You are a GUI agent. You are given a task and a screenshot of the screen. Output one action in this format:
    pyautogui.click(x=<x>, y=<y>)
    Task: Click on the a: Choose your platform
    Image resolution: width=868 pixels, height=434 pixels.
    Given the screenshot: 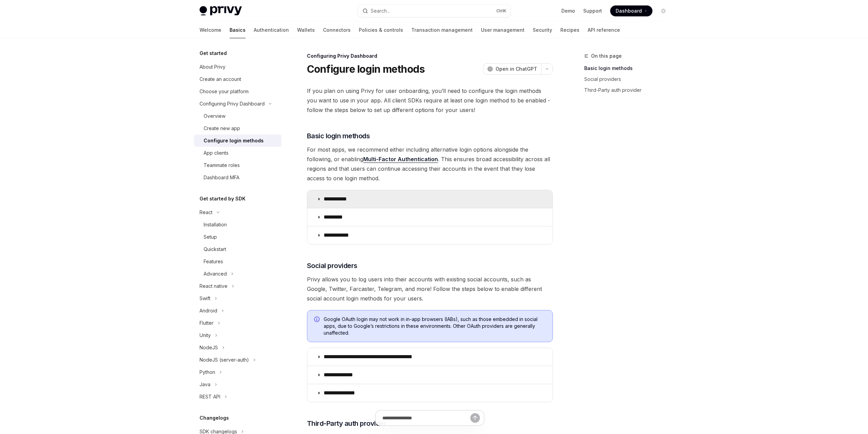 What is the action you would take?
    pyautogui.click(x=238, y=92)
    